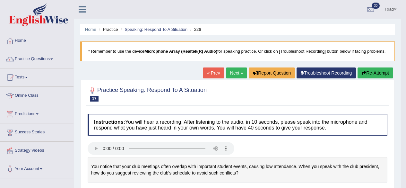  I want to click on blockquote: * Remember to use the device for speaking practice. Or click on [Troubleshoot Recording] button b..., so click(238, 51).